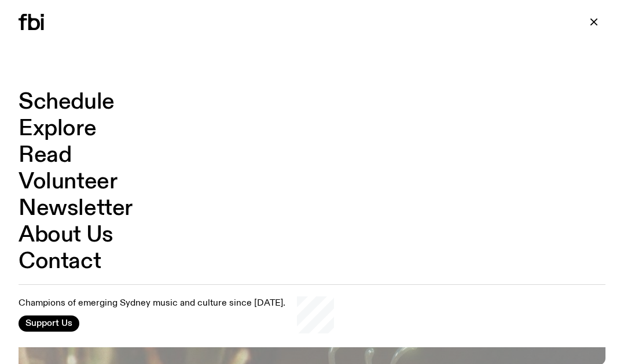 Image resolution: width=624 pixels, height=364 pixels. Describe the element at coordinates (44, 156) in the screenshot. I see `a: Read` at that location.